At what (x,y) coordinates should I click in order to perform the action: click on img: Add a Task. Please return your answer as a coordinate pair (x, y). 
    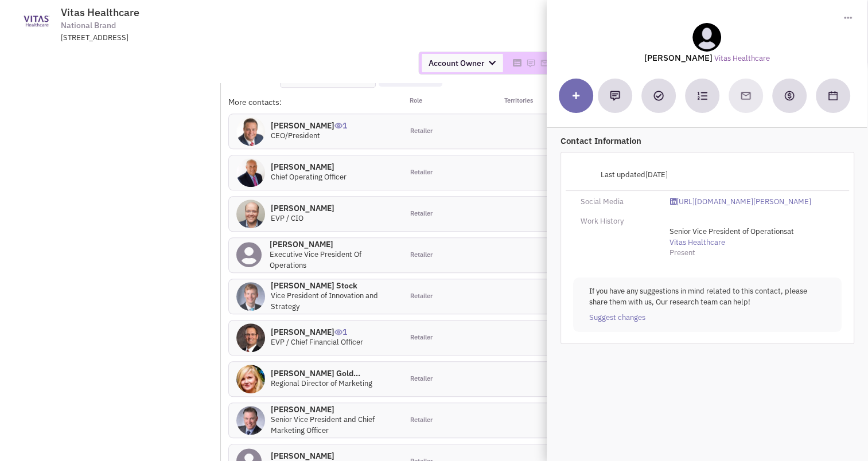
    Looking at the image, I should click on (659, 96).